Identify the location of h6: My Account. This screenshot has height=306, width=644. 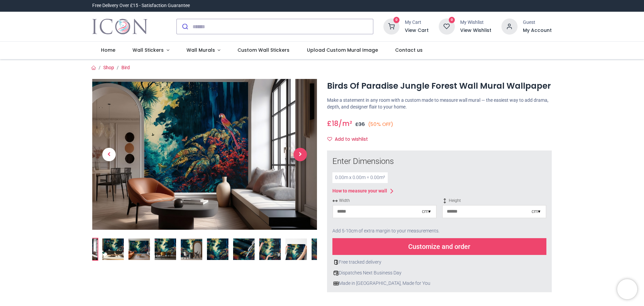
(537, 31).